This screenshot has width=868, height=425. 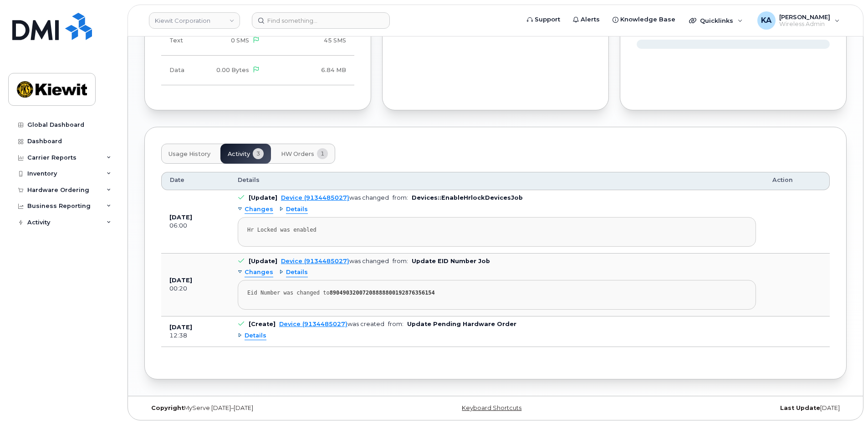 I want to click on span: Alerts, so click(x=590, y=19).